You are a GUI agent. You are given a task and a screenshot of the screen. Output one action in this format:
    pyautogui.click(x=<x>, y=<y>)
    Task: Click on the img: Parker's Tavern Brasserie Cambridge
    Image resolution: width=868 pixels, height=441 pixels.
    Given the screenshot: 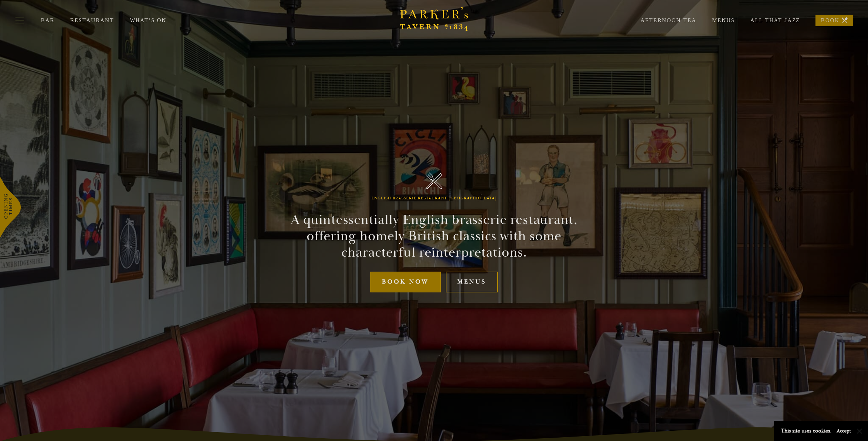 What is the action you would take?
    pyautogui.click(x=434, y=181)
    